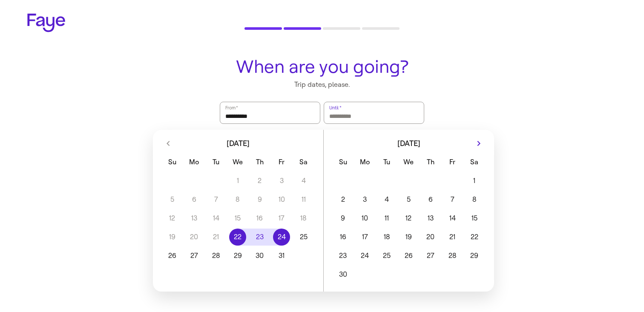  Describe the element at coordinates (282, 256) in the screenshot. I see `button: 31` at that location.